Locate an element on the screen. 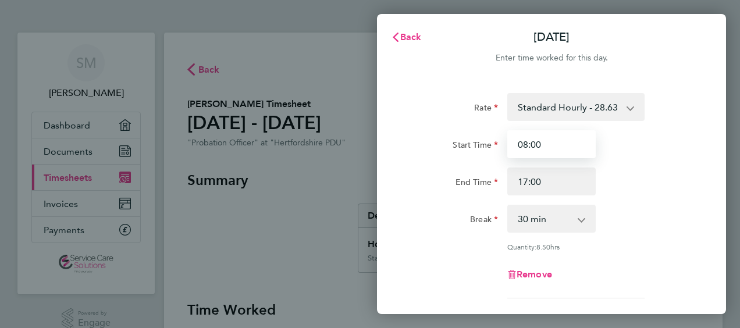  label: Start Time is located at coordinates (475, 147).